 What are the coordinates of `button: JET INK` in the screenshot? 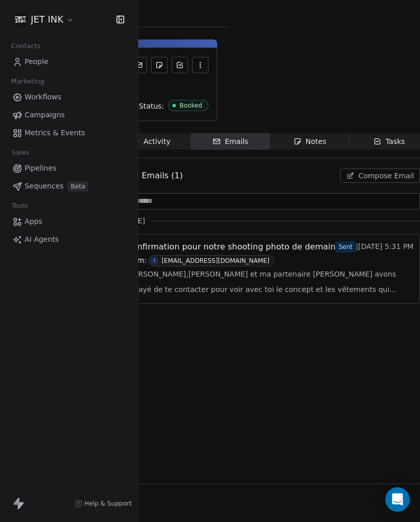 It's located at (44, 20).